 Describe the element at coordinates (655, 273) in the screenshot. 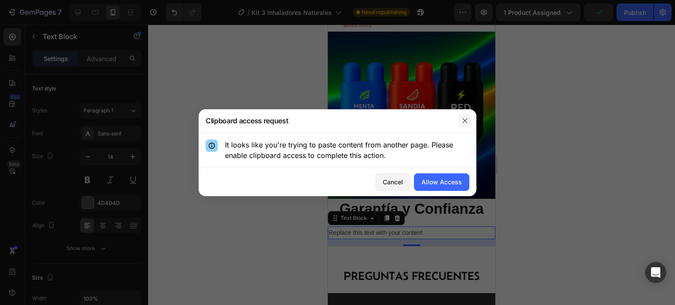

I see `div: Open Intercom Messenger` at that location.